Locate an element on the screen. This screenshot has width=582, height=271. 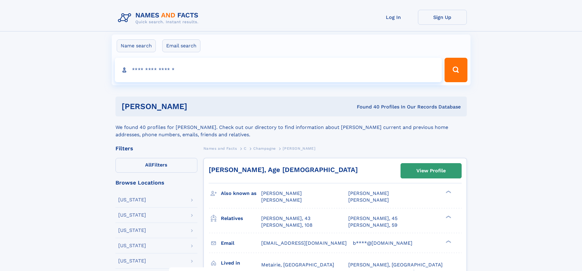
div: Filters is located at coordinates (156, 148).